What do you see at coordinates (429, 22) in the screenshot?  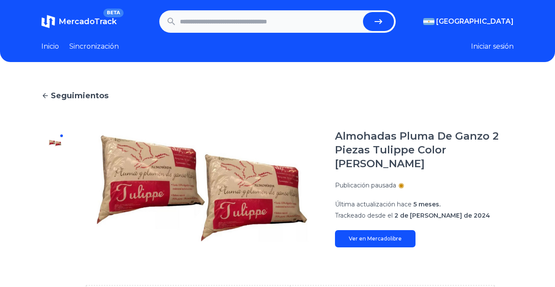 I see `img: Argentina` at bounding box center [429, 22].